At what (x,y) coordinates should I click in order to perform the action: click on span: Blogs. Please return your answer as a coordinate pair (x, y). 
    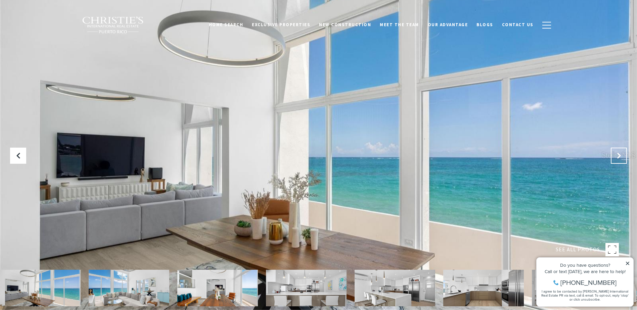
    Looking at the image, I should click on (485, 25).